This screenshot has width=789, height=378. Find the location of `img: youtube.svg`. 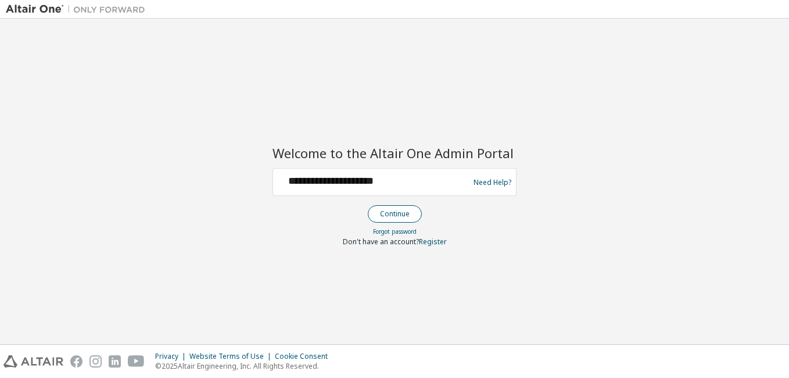

img: youtube.svg is located at coordinates (136, 361).